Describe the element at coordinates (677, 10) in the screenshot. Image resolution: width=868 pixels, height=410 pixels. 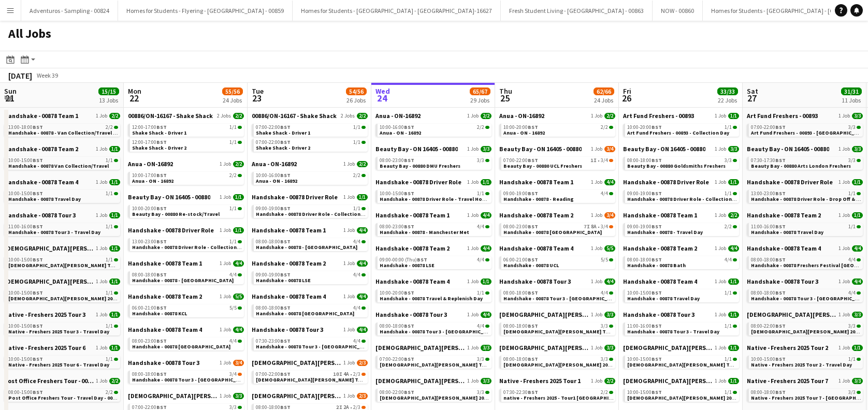
I see `button: NOW - 00860` at that location.